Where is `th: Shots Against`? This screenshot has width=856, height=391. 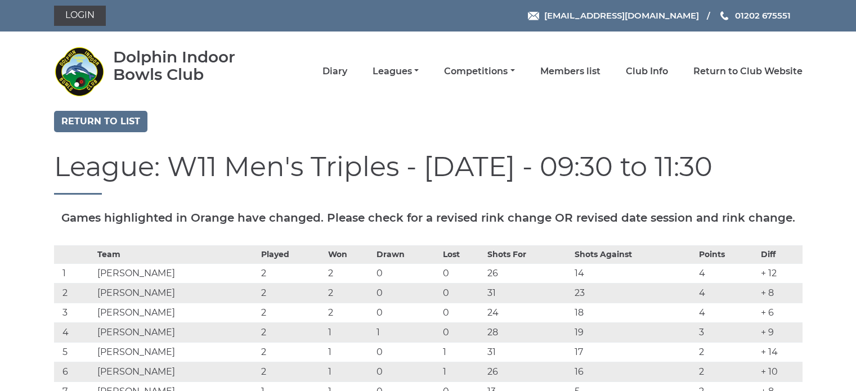 th: Shots Against is located at coordinates (634, 254).